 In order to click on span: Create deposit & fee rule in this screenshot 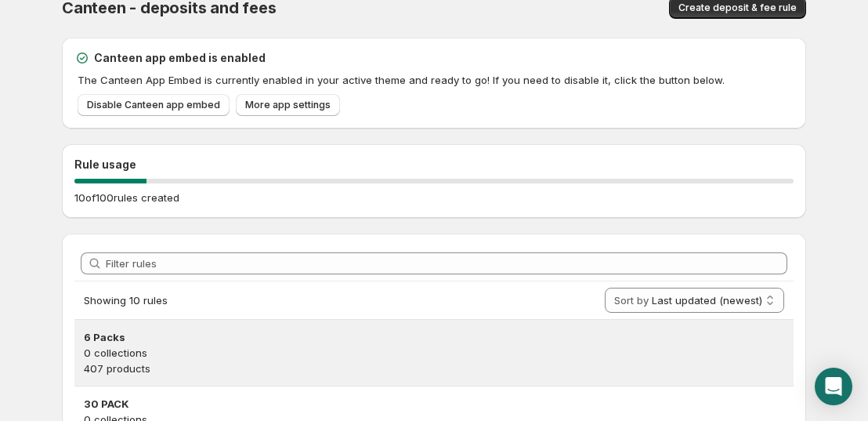, I will do `click(736, 8)`.